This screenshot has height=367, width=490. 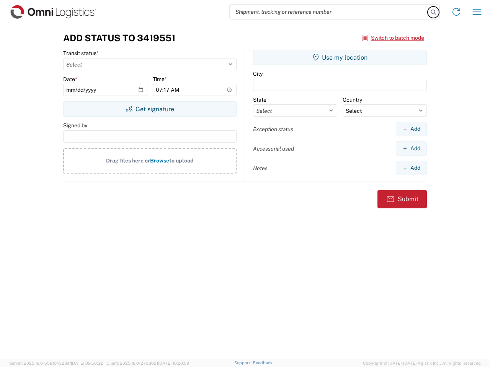 I want to click on label: Date, so click(x=70, y=79).